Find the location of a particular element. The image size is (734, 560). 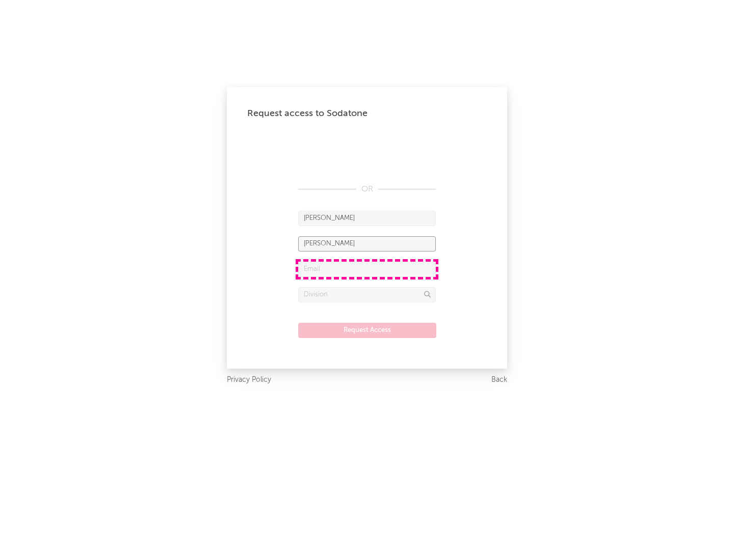

div: OR is located at coordinates (367, 190).